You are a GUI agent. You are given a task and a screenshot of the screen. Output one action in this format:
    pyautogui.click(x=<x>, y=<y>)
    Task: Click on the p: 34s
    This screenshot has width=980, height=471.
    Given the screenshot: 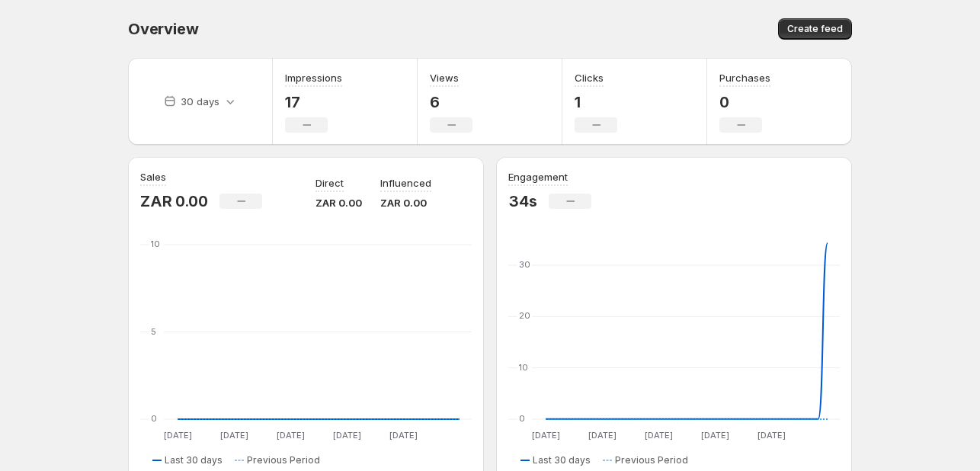 What is the action you would take?
    pyautogui.click(x=522, y=201)
    